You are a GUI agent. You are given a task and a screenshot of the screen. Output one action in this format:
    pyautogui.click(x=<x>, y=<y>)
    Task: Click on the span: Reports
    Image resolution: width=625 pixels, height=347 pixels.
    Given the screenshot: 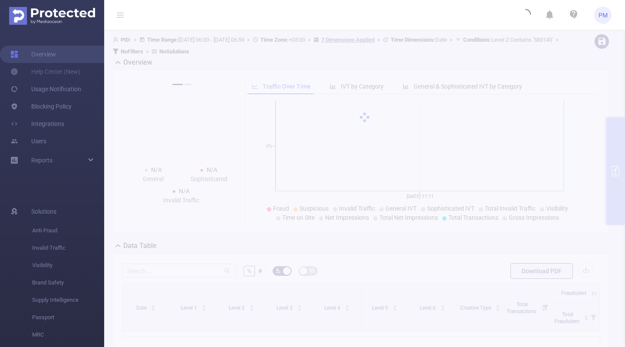 What is the action you would take?
    pyautogui.click(x=42, y=160)
    